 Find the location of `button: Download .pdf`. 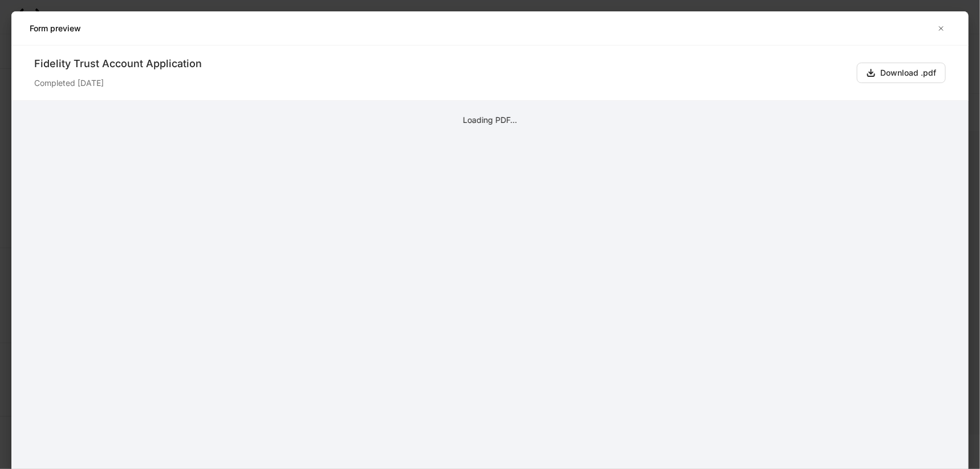

button: Download .pdf is located at coordinates (901, 73).